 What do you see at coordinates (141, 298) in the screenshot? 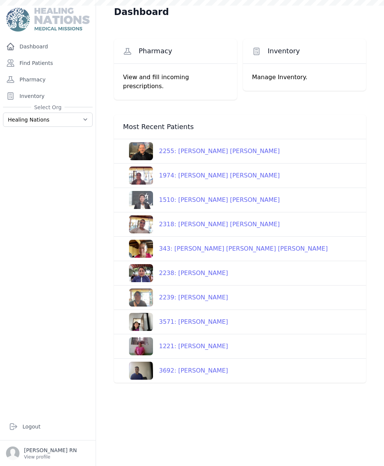
I see `img: x1BKXab4Mi9BgAAACV0RVh0ZGF0ZTpjcmVhdGUAMjAyNC0wMS0wMlQxODozMzowMCswMDowMLWmv9AAAAAldEVYdGRhdGU6bW...` at bounding box center [141, 298].